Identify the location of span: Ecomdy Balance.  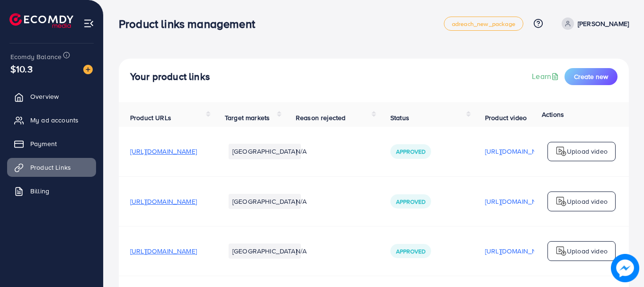
(36, 57).